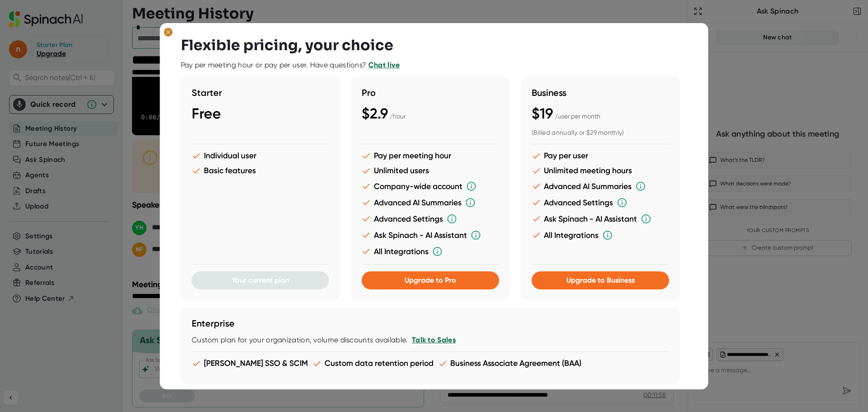  Describe the element at coordinates (261, 93) in the screenshot. I see `h3: Starter` at that location.